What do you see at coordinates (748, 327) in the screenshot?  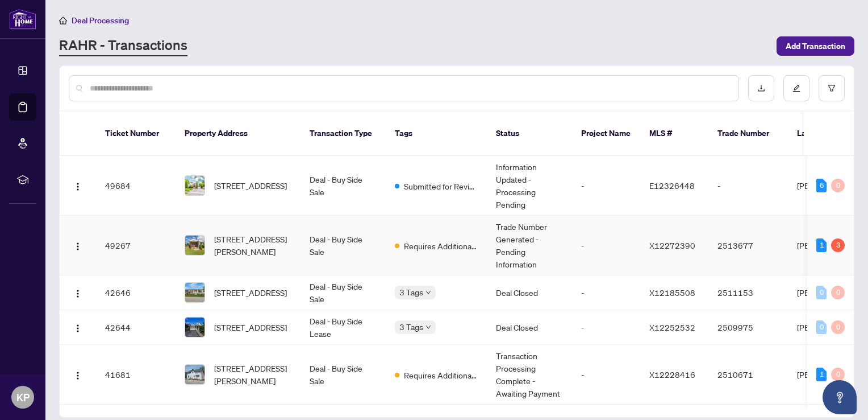 I see `td: 2509975` at bounding box center [748, 327].